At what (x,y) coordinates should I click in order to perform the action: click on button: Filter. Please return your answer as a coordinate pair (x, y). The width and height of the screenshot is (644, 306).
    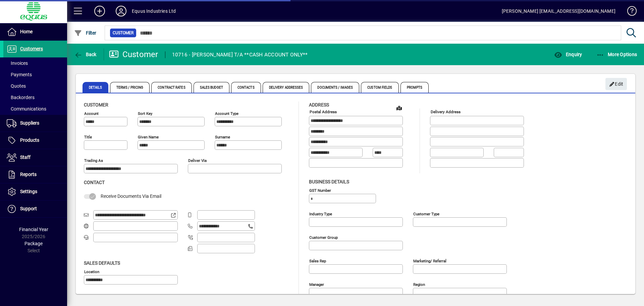
    Looking at the image, I should click on (85, 33).